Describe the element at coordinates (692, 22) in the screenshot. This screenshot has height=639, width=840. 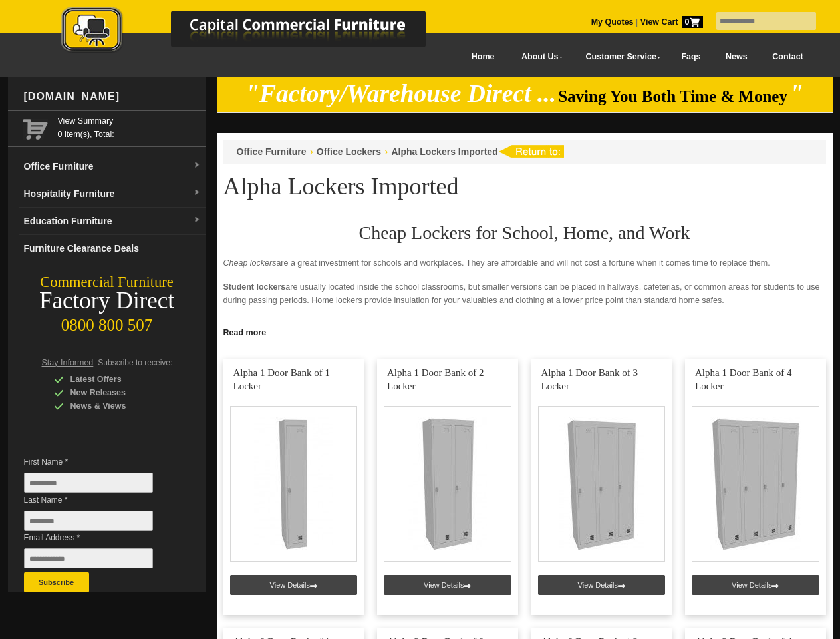
I see `span: 0` at that location.